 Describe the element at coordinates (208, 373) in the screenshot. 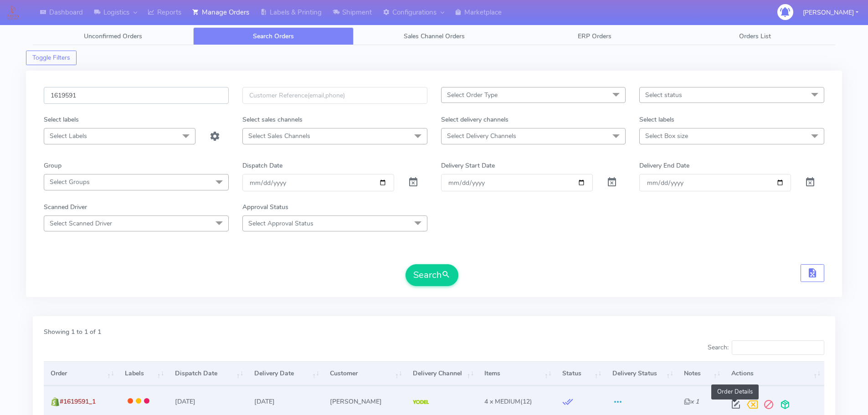

I see `th: Dispatch Date: activate to sort column ascending` at that location.